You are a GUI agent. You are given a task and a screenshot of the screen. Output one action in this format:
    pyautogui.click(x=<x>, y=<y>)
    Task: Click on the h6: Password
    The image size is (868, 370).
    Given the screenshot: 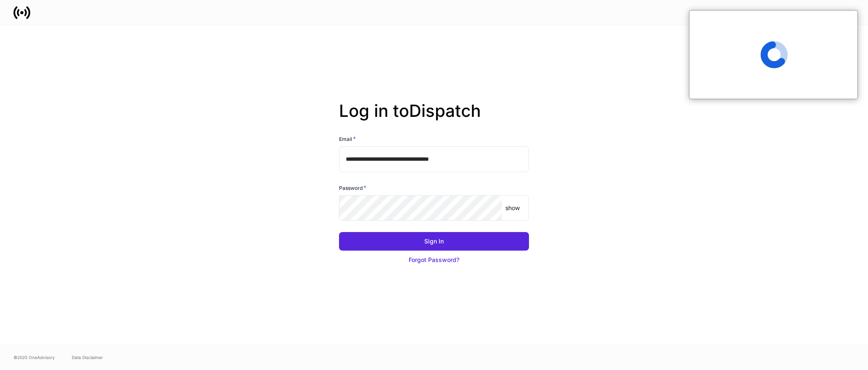 What is the action you would take?
    pyautogui.click(x=352, y=188)
    